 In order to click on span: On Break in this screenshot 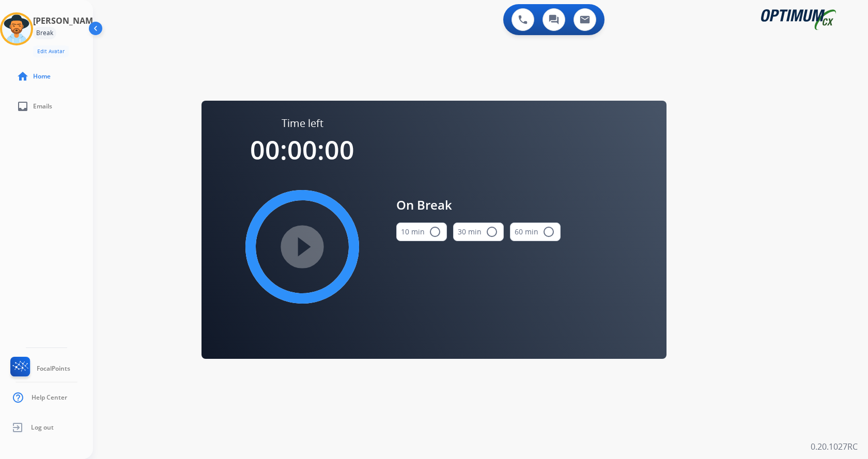, I will do `click(478, 205)`.